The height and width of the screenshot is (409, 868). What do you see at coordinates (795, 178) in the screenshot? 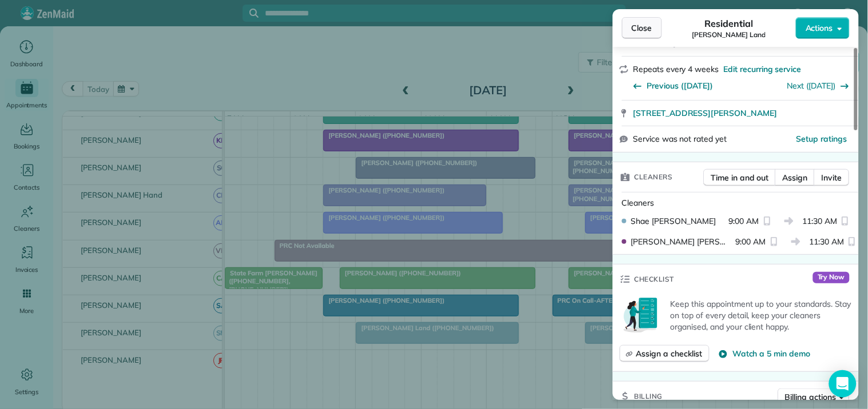
I see `button: Assign` at bounding box center [795, 178].